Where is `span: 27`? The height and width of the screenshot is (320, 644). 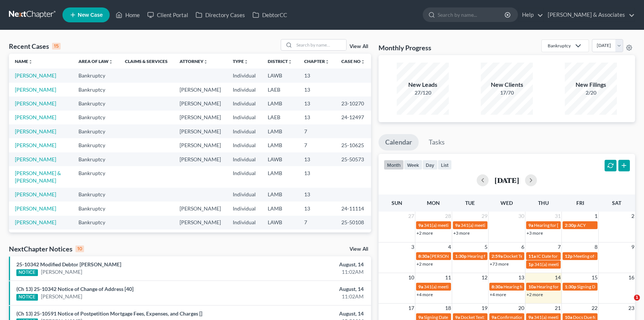
span: 27 is located at coordinates (411, 216).